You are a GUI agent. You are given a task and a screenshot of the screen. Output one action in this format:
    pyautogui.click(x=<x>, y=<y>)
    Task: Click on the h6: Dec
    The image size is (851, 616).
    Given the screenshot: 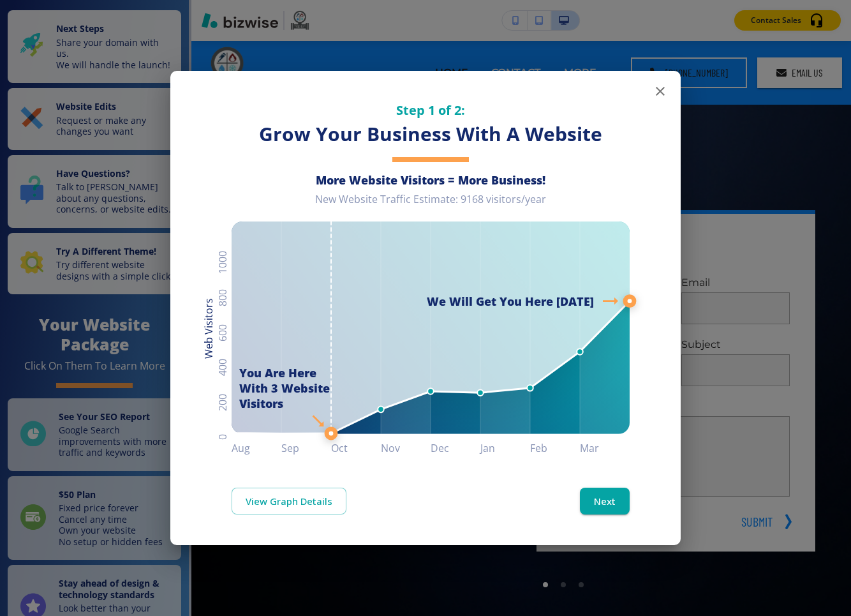 What is the action you would take?
    pyautogui.click(x=456, y=448)
    